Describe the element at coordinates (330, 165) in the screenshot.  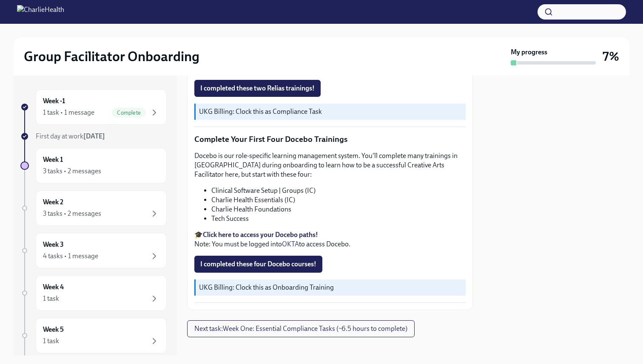
I see `p: Docebo is our role-specific learning management system. You'll complete many trainings in [GEOGRA...` at that location.